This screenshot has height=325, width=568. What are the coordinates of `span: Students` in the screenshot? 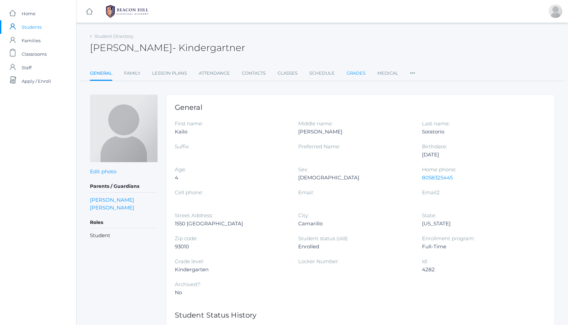 It's located at (31, 27).